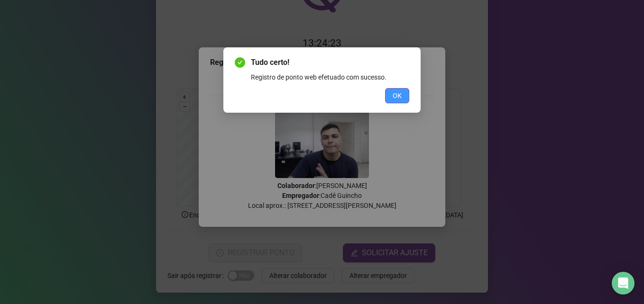 The image size is (644, 304). I want to click on button: OK, so click(397, 96).